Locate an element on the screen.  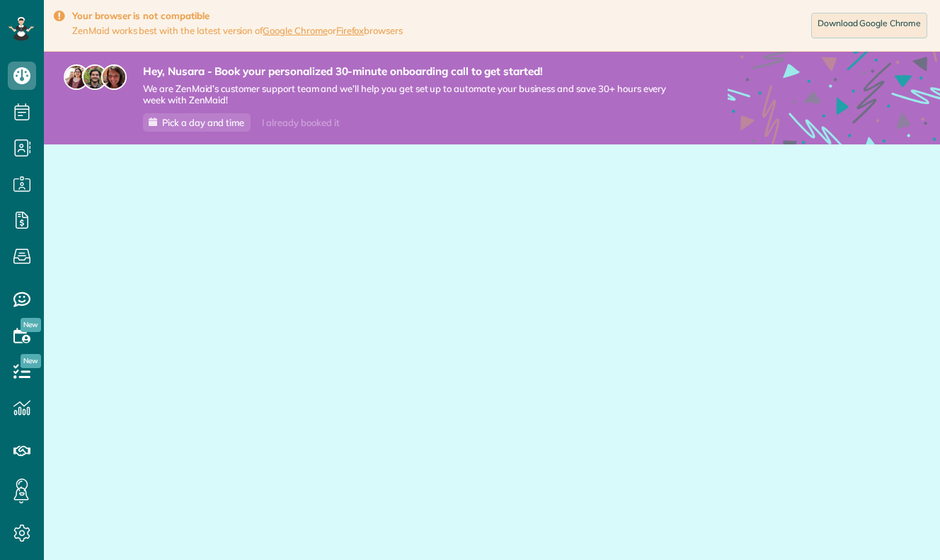
a: Pick a day and time is located at coordinates (197, 123).